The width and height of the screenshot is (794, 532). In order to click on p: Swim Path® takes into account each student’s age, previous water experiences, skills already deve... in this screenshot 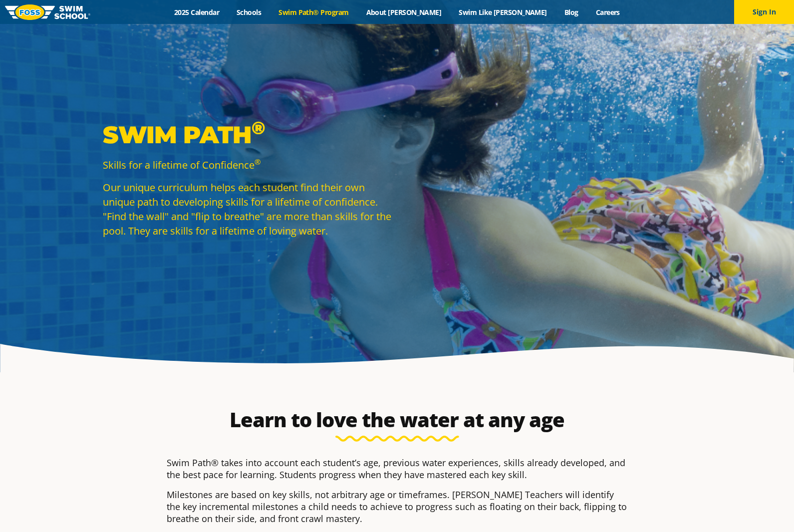, I will do `click(397, 468)`.